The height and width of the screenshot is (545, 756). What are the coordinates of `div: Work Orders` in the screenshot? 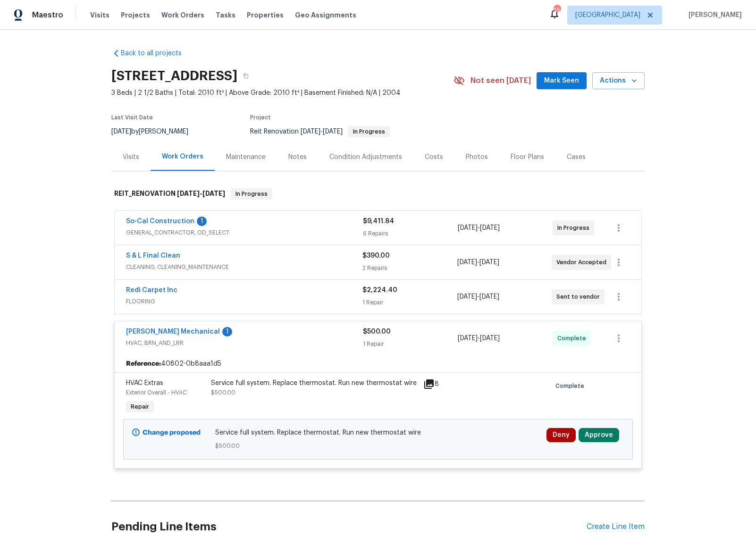 It's located at (182, 157).